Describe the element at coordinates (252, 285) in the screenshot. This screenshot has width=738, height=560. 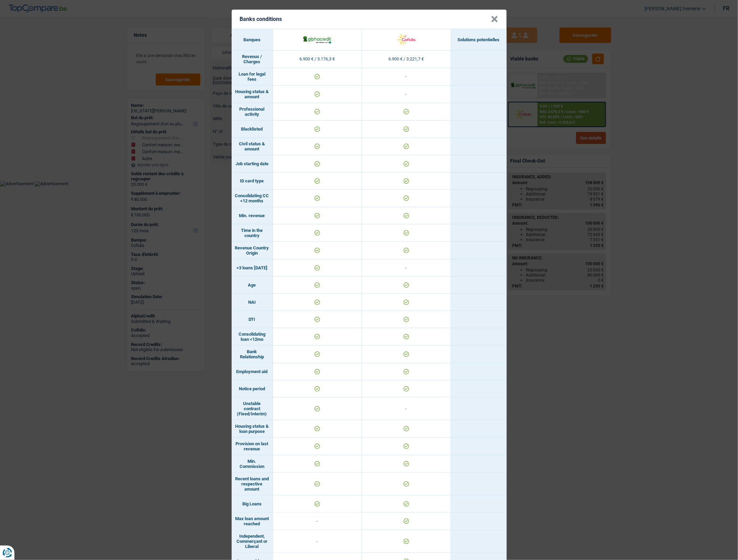
I see `td: Age` at that location.